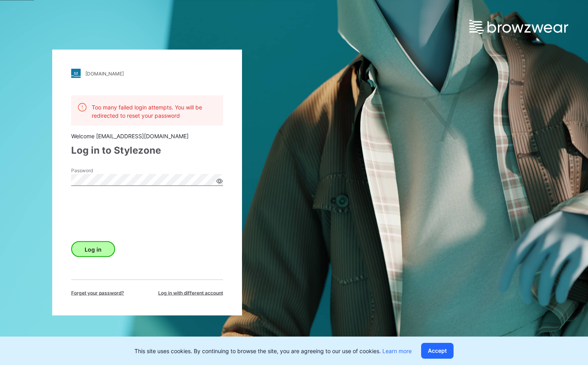  Describe the element at coordinates (82, 107) in the screenshot. I see `img: alert.76a3ded3c87c6ed799a365e1fca291d4.svg` at that location.